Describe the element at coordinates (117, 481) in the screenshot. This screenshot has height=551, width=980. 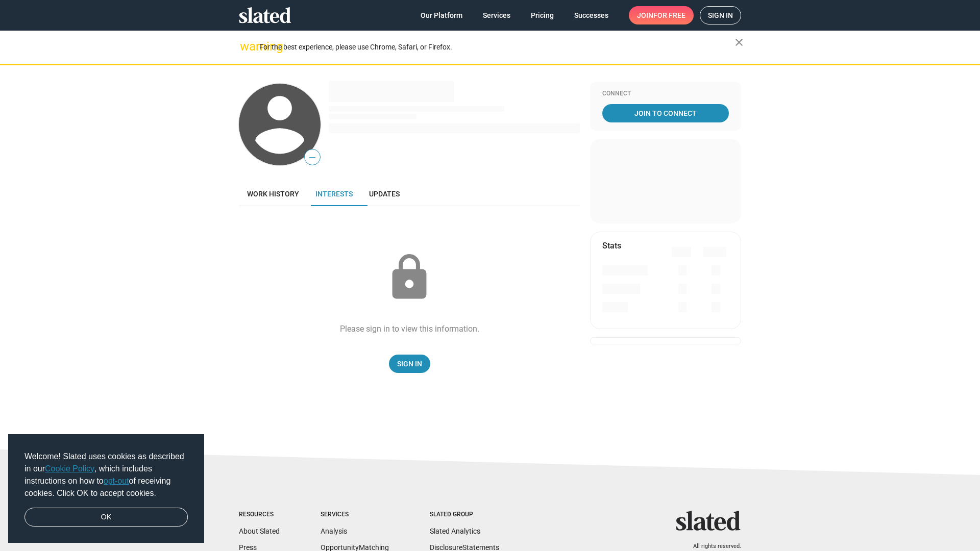
I see `a: opt-out` at that location.